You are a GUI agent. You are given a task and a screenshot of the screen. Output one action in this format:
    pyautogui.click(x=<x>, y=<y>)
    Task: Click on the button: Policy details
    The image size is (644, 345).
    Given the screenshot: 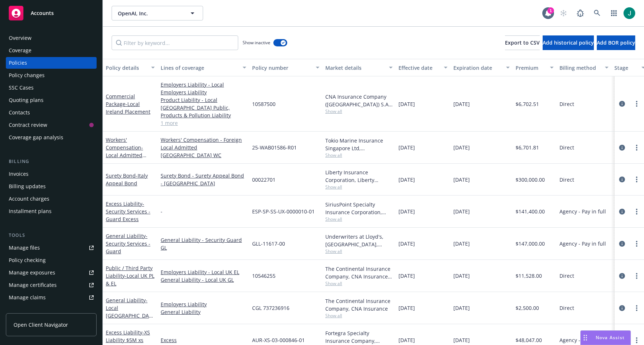 What is the action you would take?
    pyautogui.click(x=130, y=67)
    